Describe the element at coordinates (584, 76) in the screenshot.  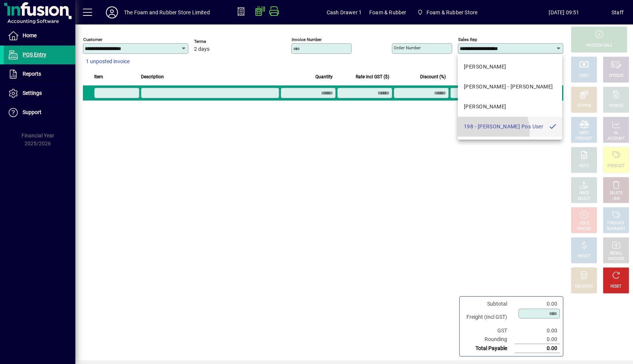
I see `div: CASH` at that location.